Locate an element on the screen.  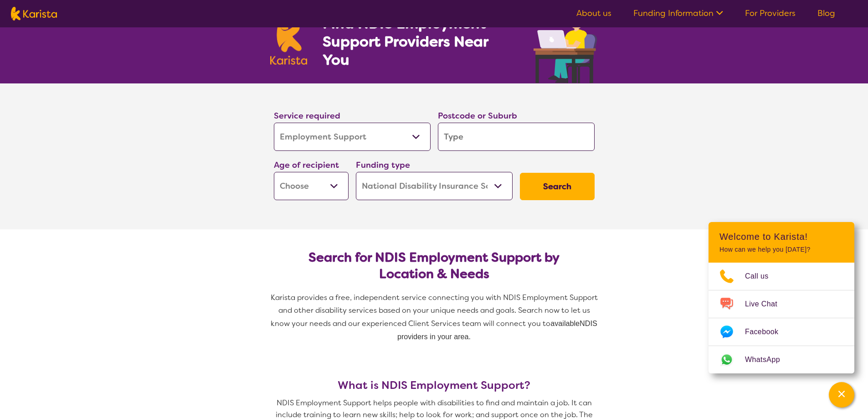
a: Web link opens in a new tab. is located at coordinates (782, 360).